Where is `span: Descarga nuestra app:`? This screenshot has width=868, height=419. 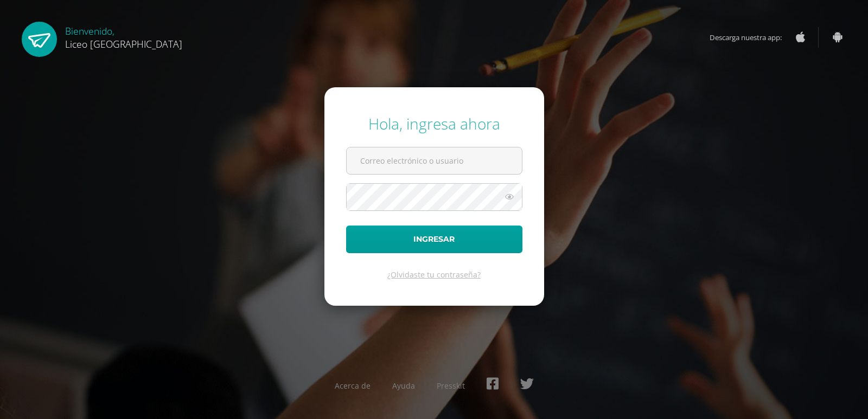
span: Descarga nuestra app: is located at coordinates (751, 37).